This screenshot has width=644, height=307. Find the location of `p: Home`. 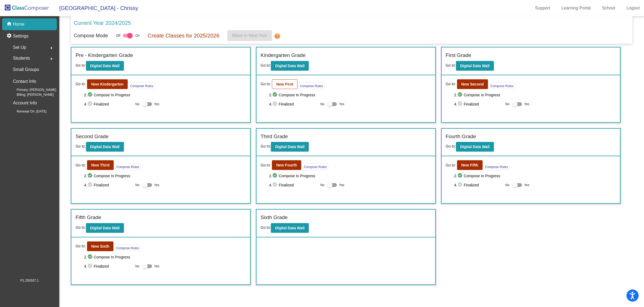

p: Home is located at coordinates (19, 24).